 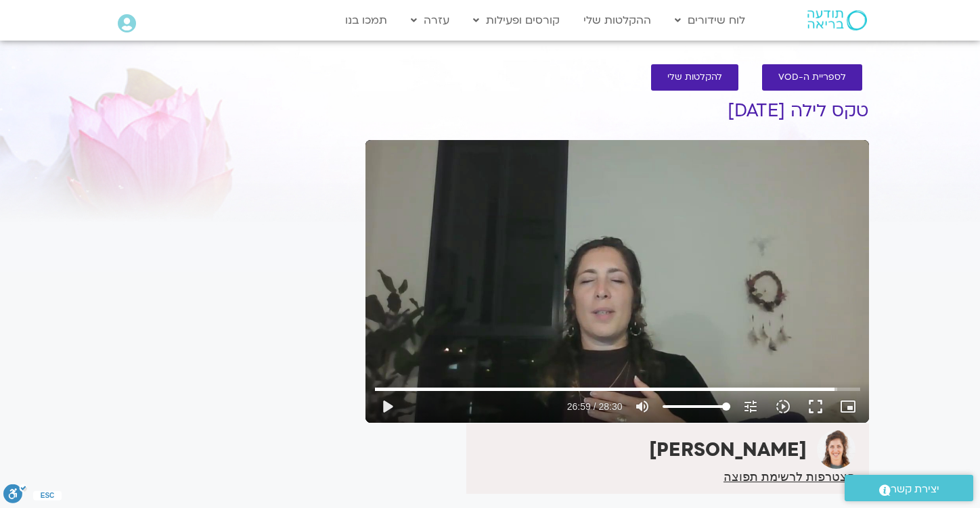 What do you see at coordinates (915, 488) in the screenshot?
I see `span: יצירת קשר` at bounding box center [915, 488].